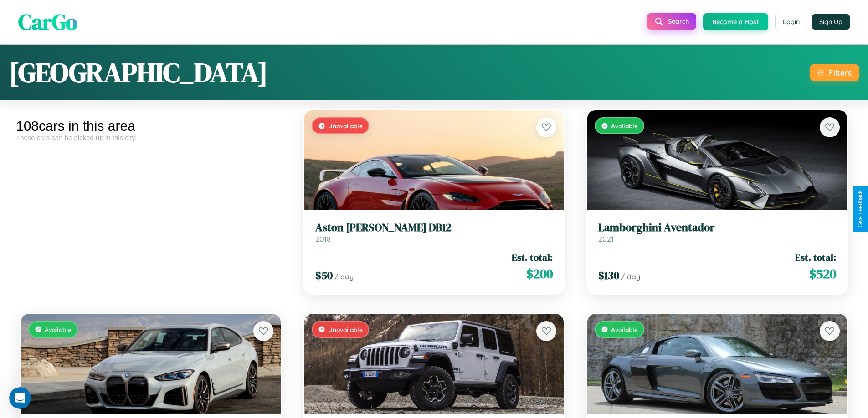 The image size is (868, 418). Describe the element at coordinates (540, 274) in the screenshot. I see `span: $ 200` at that location.